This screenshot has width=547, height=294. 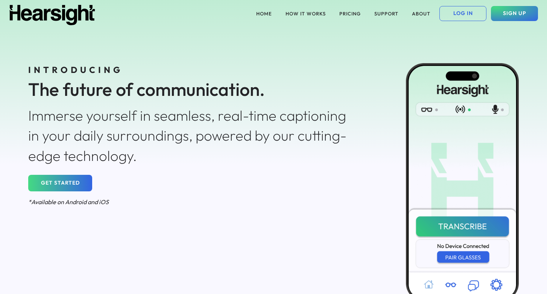 I want to click on div: INTRODUCING, so click(x=192, y=70).